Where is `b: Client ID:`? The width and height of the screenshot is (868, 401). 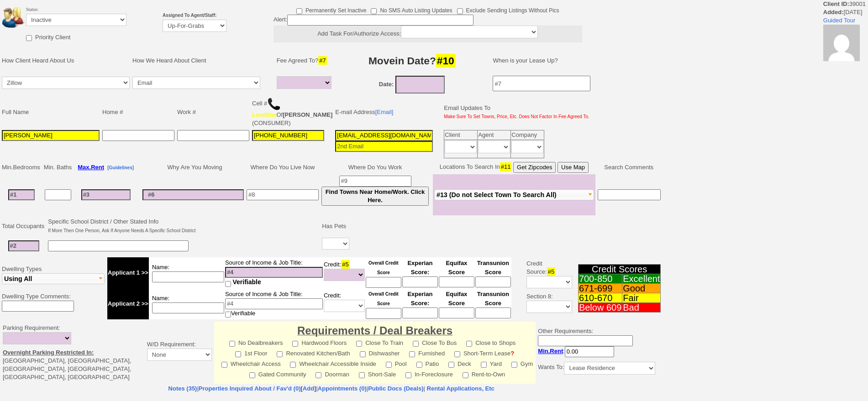
b: Client ID: is located at coordinates (836, 4).